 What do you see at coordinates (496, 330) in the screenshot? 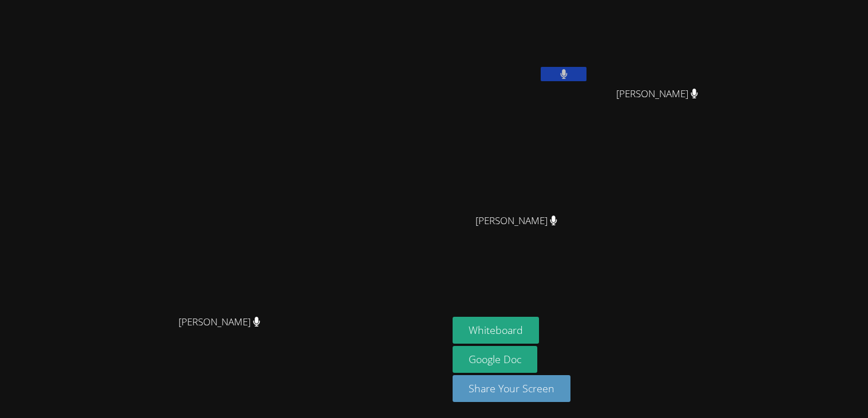
I see `button: Whiteboard` at bounding box center [496, 330].